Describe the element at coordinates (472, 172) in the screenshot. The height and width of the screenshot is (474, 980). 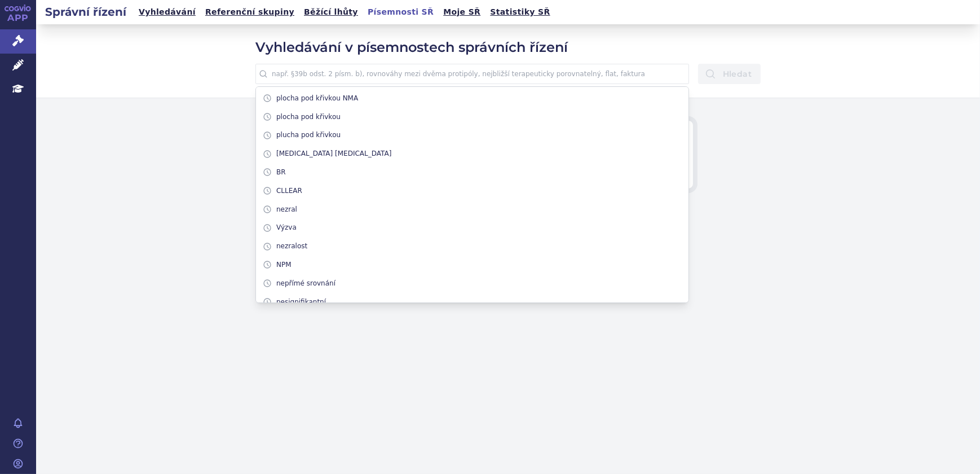
I see `li: BR` at that location.